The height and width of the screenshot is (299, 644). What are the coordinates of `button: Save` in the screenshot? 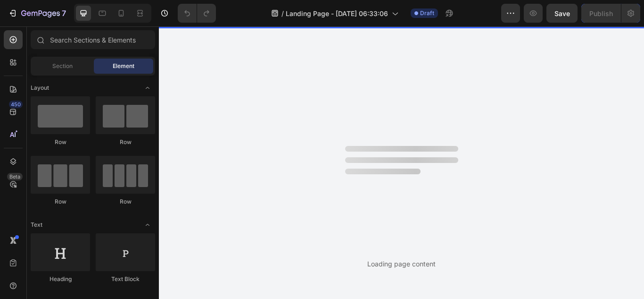 It's located at (562, 13).